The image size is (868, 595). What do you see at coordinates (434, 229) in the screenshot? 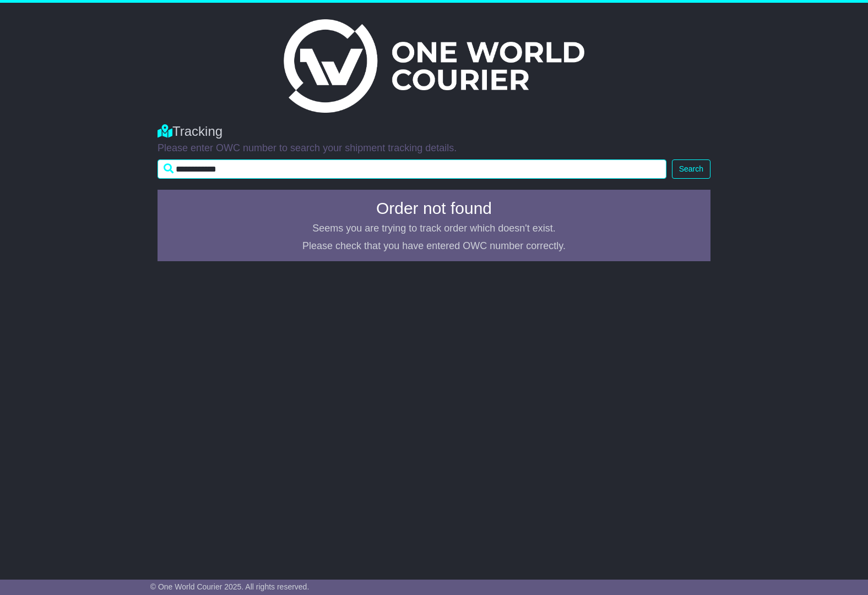
I see `p: Seems you are trying to track order which doesn't exist.` at bounding box center [434, 229].